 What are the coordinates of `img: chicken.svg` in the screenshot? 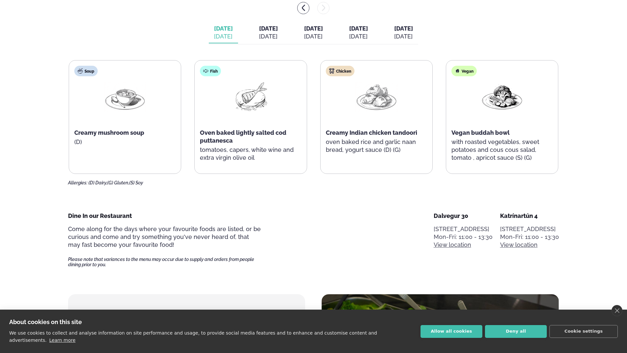 It's located at (332, 71).